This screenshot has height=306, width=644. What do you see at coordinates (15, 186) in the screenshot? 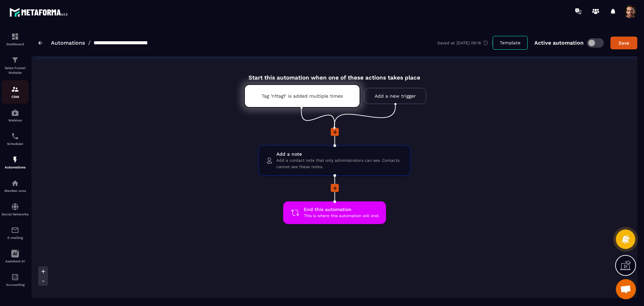
I see `a: automationsautomationsMember area` at bounding box center [15, 186].